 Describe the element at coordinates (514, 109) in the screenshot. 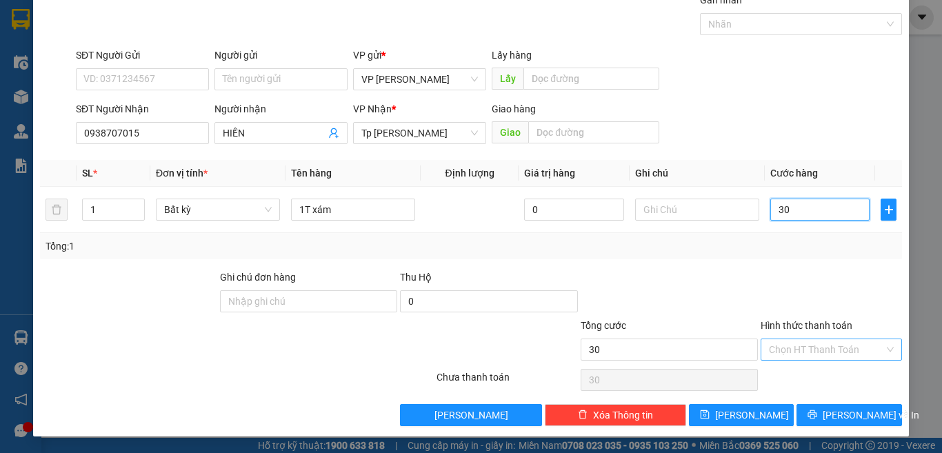

I see `span: Giao hàng` at that location.